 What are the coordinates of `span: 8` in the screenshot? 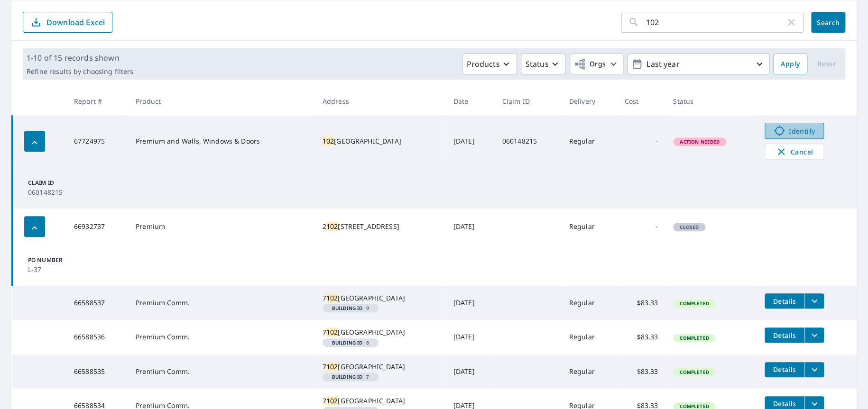 It's located at (351, 343).